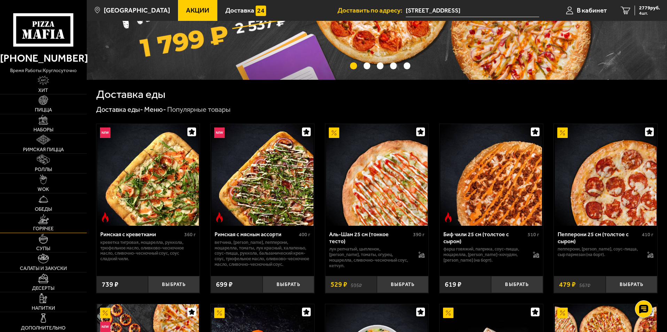 The height and width of the screenshot is (332, 667). Describe the element at coordinates (605, 175) in the screenshot. I see `img: Пепперони 25 см (толстое с сыром)` at that location.